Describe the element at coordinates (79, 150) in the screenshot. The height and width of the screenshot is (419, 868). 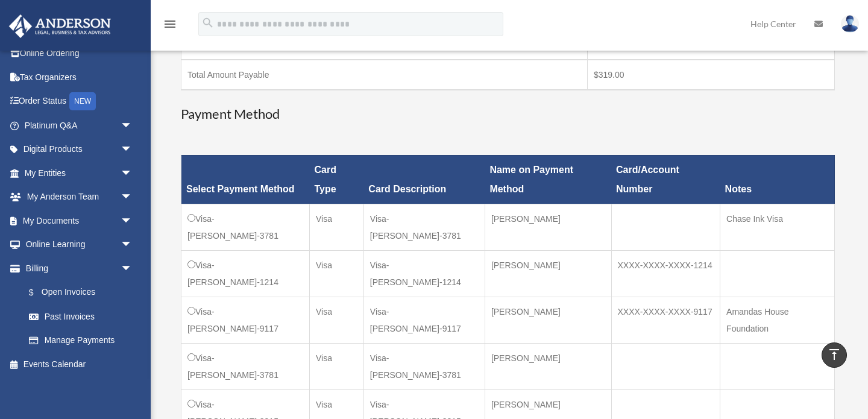
I see `a: Digital Productsarrow_drop_down` at that location.